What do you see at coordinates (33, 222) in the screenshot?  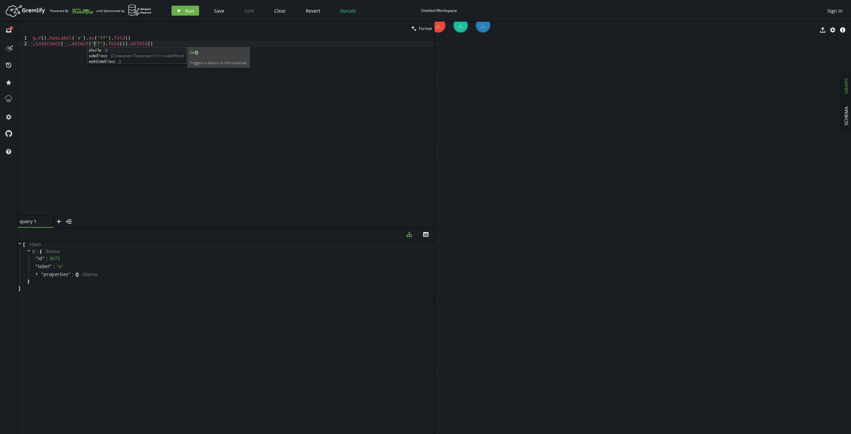 I see `span: query 1` at bounding box center [33, 222].